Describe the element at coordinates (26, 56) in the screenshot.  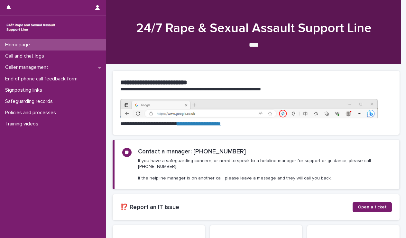
I see `p: Call and chat logs` at that location.